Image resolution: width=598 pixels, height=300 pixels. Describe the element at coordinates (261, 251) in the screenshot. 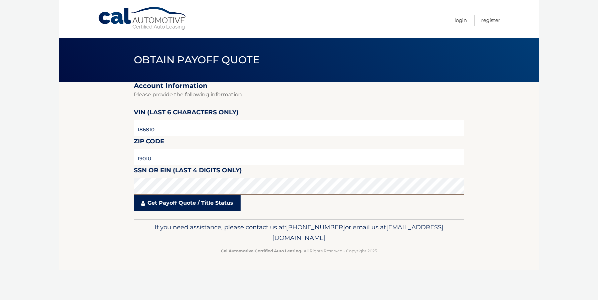

I see `strong: Cal Automotive Certified Auto Leasing` at that location.